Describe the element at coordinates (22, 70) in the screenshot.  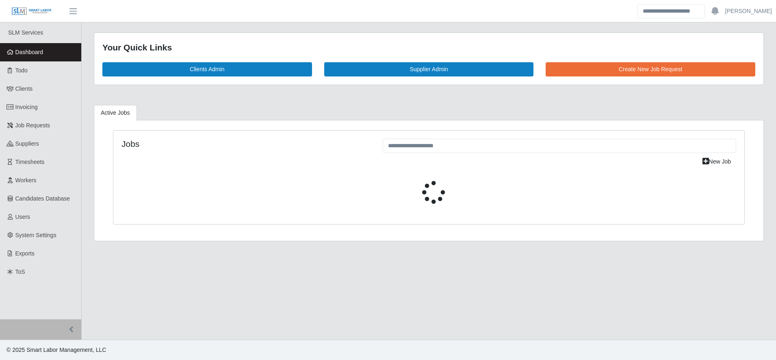
I see `span: Todo` at that location.